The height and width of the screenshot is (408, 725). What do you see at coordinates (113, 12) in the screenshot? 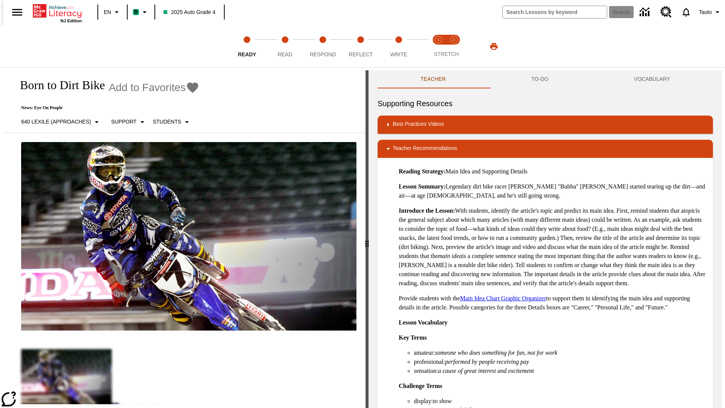
I see `button: Language: EN, Select a language` at bounding box center [113, 12].